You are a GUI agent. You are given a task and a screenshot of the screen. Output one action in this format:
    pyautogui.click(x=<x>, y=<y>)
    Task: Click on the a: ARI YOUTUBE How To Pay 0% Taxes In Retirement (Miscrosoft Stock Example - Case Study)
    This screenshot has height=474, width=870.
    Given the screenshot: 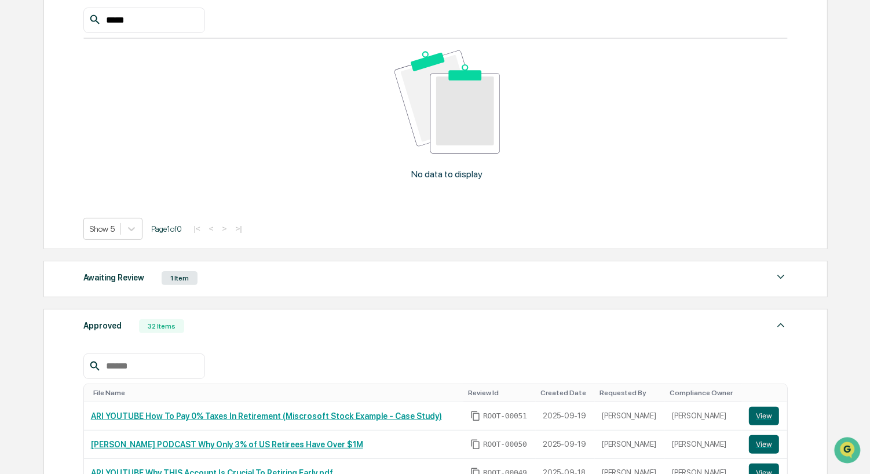 What is the action you would take?
    pyautogui.click(x=266, y=416)
    